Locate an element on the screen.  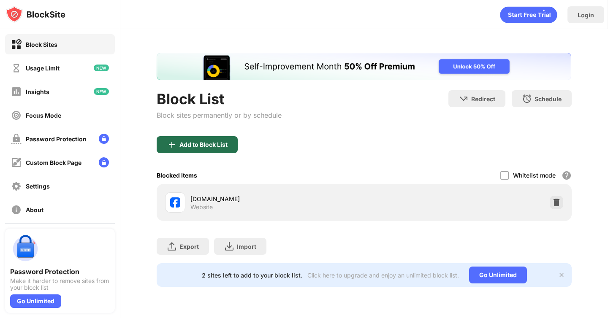
div: Click here to upgrade and enjoy an unlimited block list. is located at coordinates (383, 275).